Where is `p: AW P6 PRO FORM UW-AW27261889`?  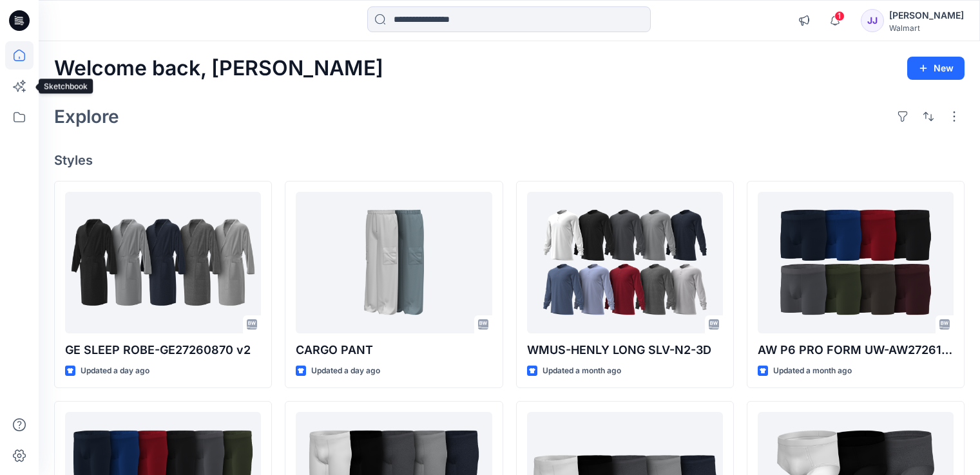
p: AW P6 PRO FORM UW-AW27261889 is located at coordinates (855, 350).